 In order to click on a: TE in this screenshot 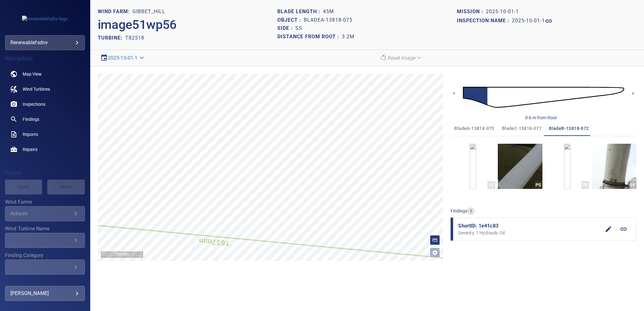, I will do `click(567, 166)`.